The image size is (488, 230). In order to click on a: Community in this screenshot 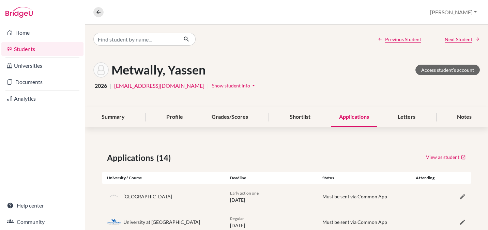, I will do `click(42, 222)`.